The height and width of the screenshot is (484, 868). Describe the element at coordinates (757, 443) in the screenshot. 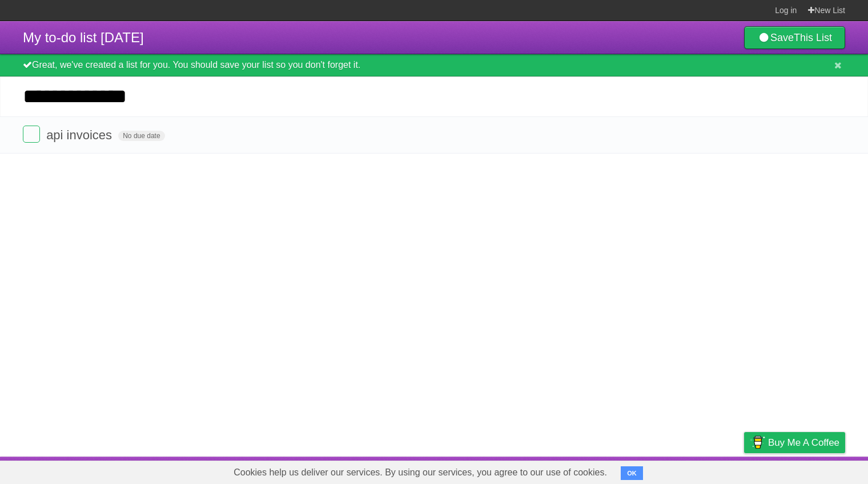

I see `img: Buy me a coffee` at that location.